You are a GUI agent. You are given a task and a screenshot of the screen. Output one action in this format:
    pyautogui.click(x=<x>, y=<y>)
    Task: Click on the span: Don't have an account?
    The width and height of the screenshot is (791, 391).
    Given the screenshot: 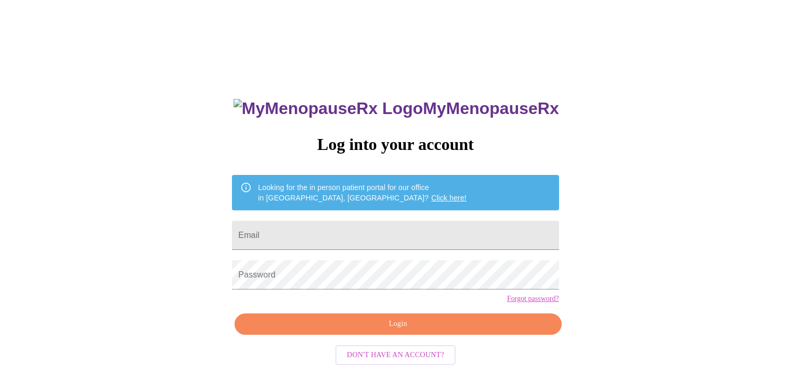 What is the action you would take?
    pyautogui.click(x=395, y=355)
    